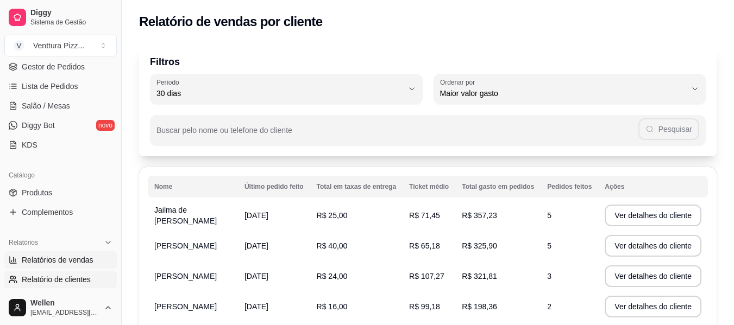  I want to click on span: Gestor de Pedidos, so click(53, 67).